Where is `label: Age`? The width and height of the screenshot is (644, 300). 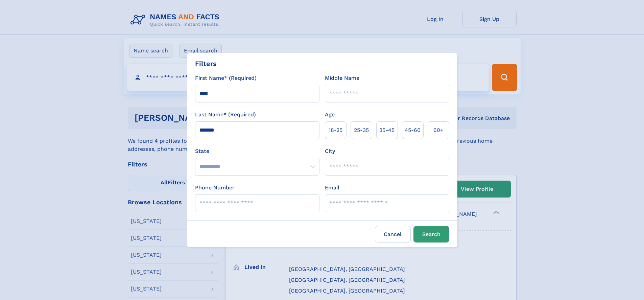
label: Age is located at coordinates (330, 114).